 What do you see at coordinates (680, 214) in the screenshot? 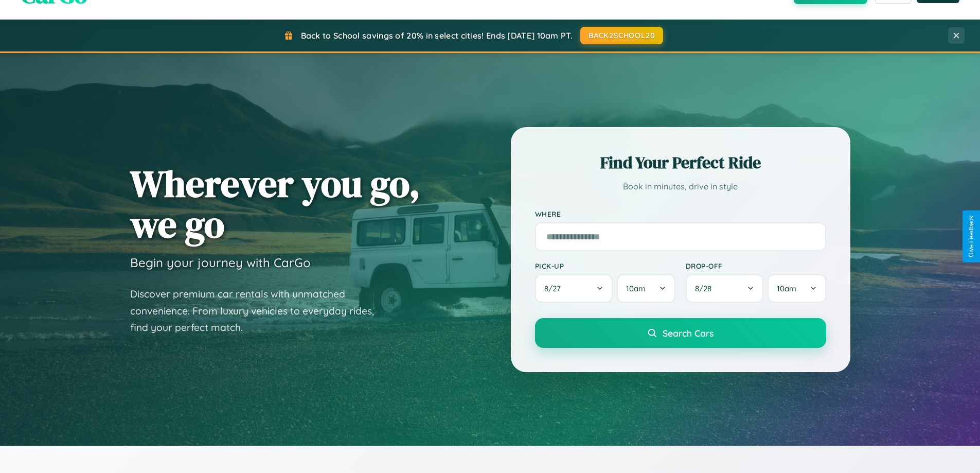
I see `label: Where` at bounding box center [680, 214].